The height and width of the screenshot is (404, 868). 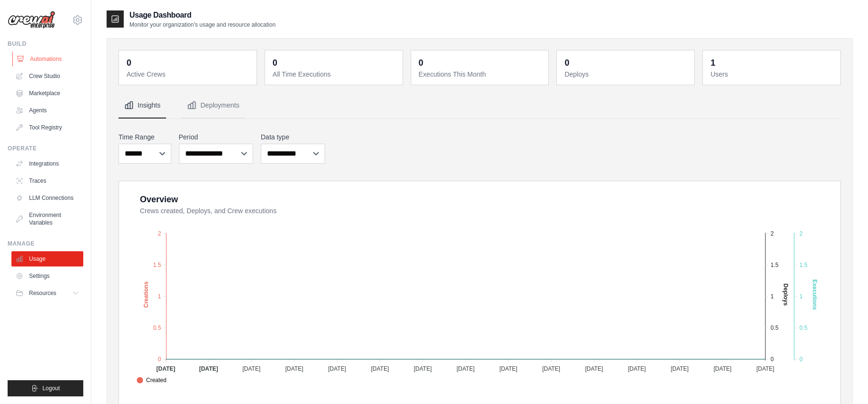 What do you see at coordinates (216, 137) in the screenshot?
I see `label: Period` at bounding box center [216, 137].